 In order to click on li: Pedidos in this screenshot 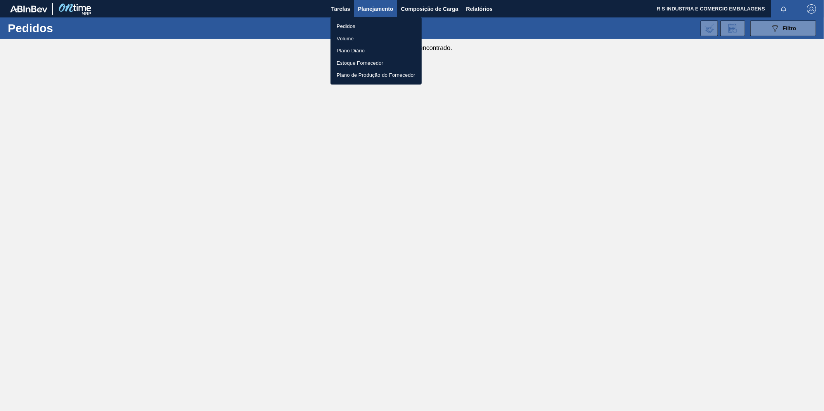, I will do `click(376, 26)`.